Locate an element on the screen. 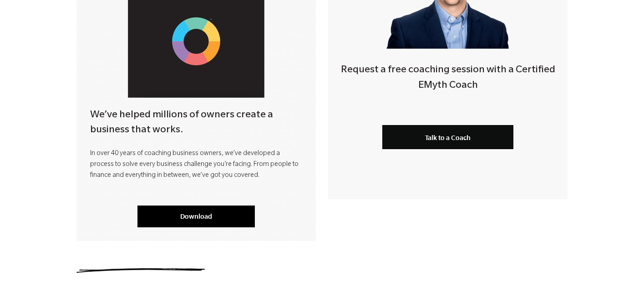  p: In over 40 years of coaching business owners, we’ve developed a process to solve every business c... is located at coordinates (196, 165).